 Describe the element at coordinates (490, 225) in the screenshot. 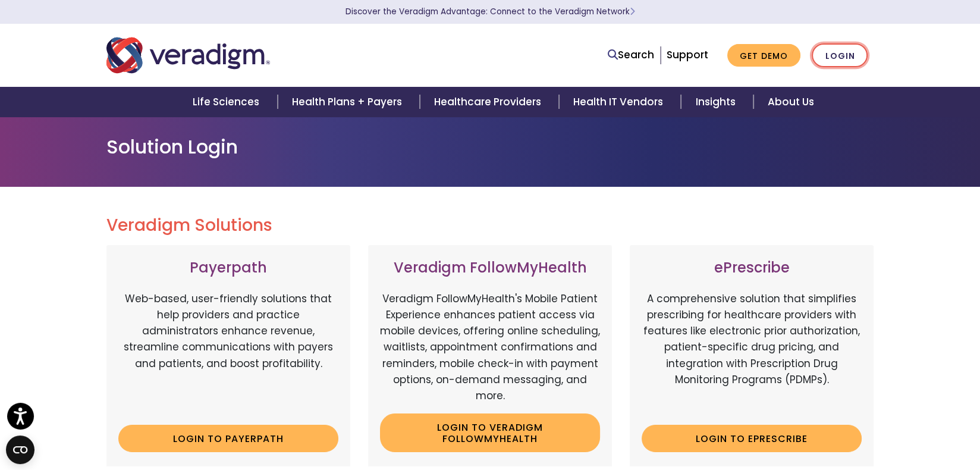

I see `h2: Veradigm Solutions` at that location.